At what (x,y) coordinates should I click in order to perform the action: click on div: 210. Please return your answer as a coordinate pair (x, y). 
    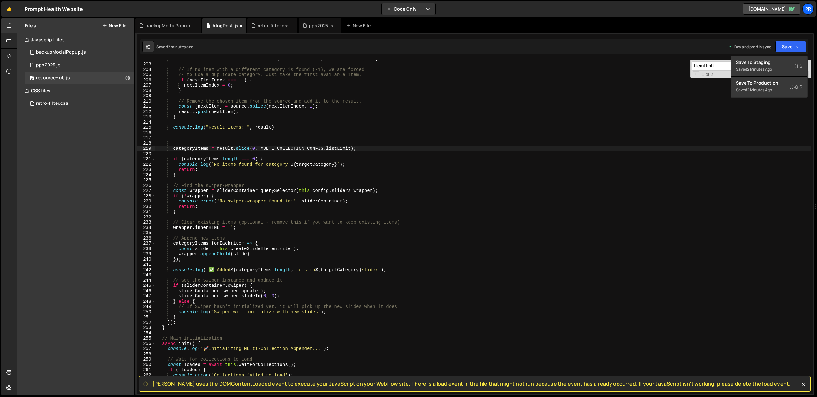
    Looking at the image, I should click on (146, 101).